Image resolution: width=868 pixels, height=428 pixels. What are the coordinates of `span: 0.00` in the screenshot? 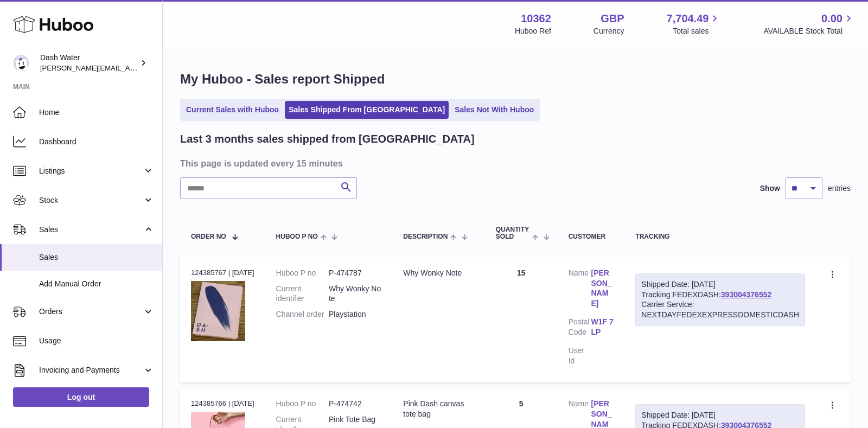 It's located at (832, 19).